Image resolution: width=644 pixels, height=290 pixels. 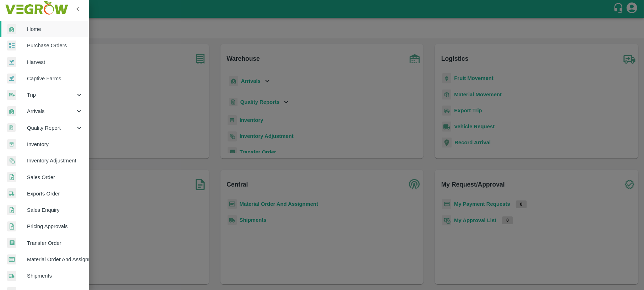 What do you see at coordinates (55, 226) in the screenshot?
I see `span: Pricing Approvals` at bounding box center [55, 226].